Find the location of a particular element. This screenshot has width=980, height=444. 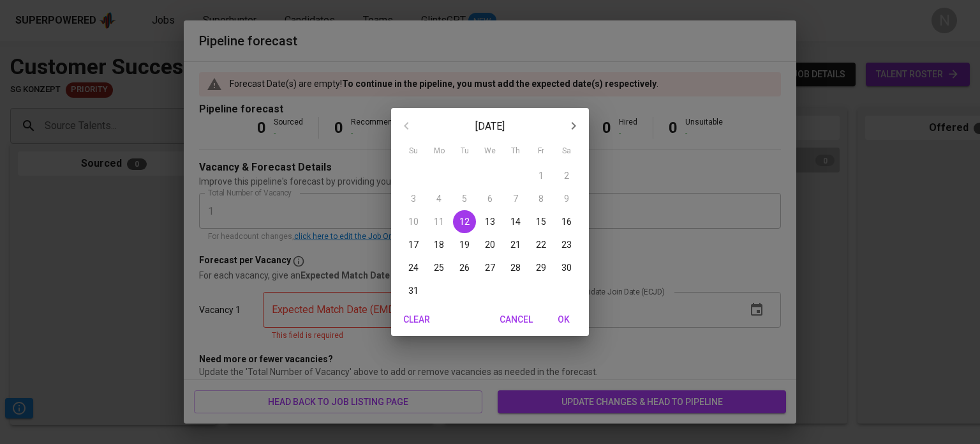

button: 18 is located at coordinates (439, 245).